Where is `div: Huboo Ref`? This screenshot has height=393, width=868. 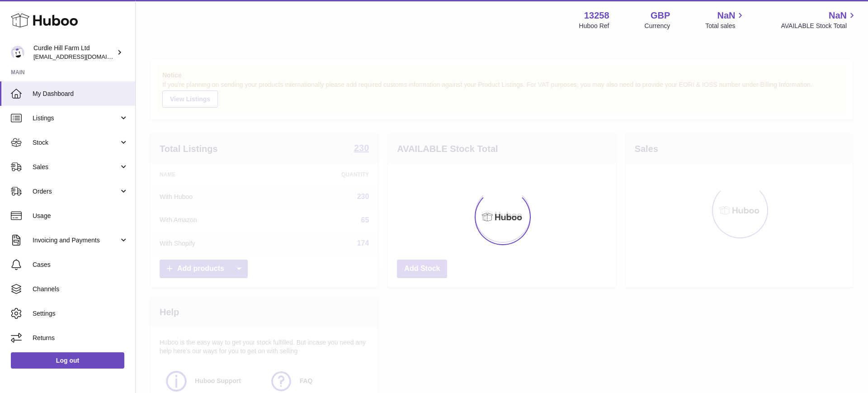
div: Huboo Ref is located at coordinates (594, 26).